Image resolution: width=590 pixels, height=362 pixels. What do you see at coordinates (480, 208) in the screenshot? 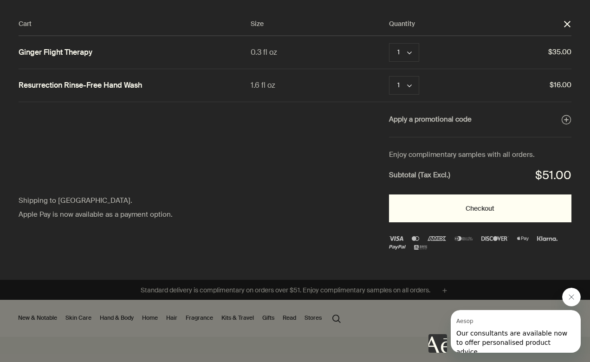
I see `button: Checkout` at bounding box center [480, 208].